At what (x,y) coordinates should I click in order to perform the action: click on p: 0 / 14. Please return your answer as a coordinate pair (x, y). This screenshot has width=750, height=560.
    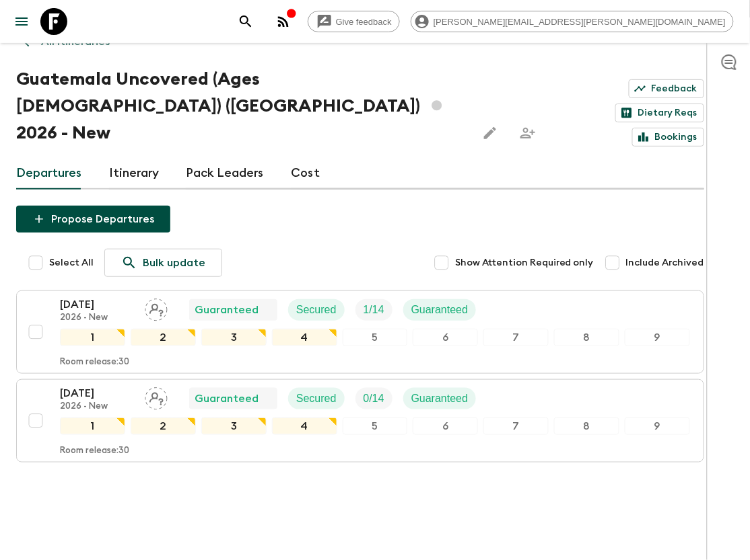
    Looking at the image, I should click on (374, 399).